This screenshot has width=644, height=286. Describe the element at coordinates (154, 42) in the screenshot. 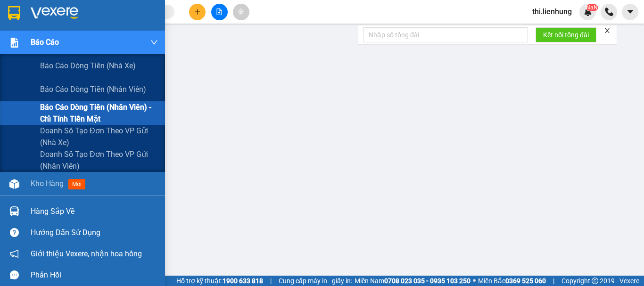

I see `span: down` at that location.